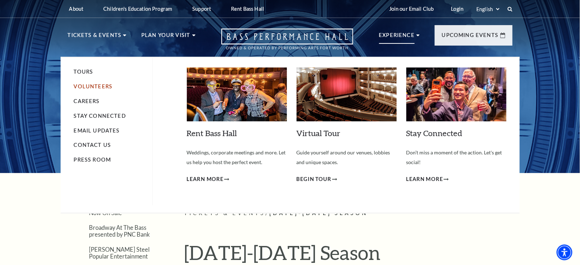 The width and height of the screenshot is (580, 265). What do you see at coordinates (247, 9) in the screenshot?
I see `p: Rent Bass Hall` at bounding box center [247, 9].